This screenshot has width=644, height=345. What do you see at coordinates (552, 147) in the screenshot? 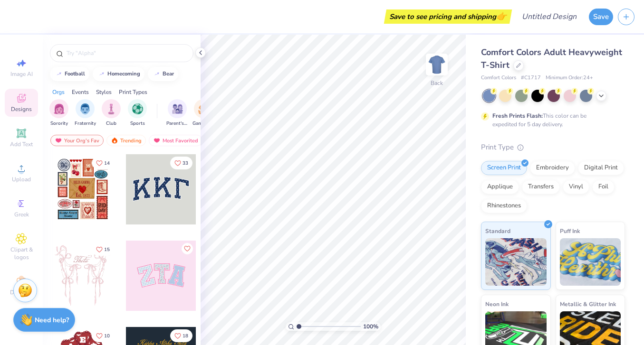
I see `div: Print Type` at bounding box center [552, 147].